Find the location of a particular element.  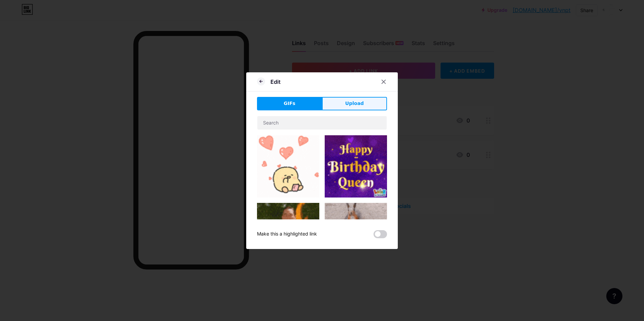

button: GIFs is located at coordinates (290, 103).